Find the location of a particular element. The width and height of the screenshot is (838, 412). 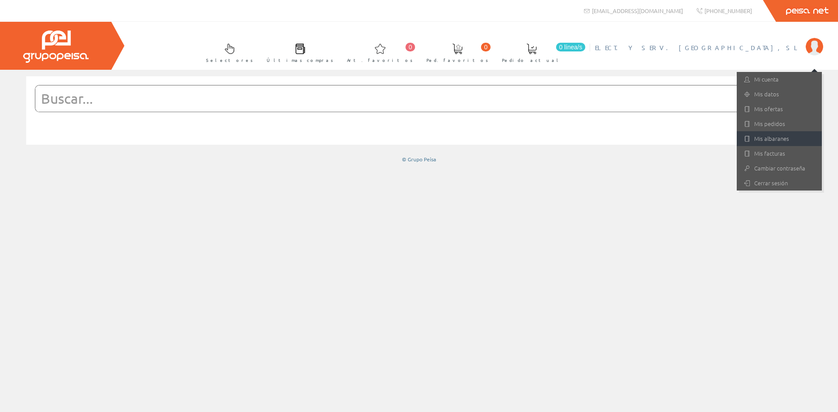

a: Mi cuenta is located at coordinates (779, 79).